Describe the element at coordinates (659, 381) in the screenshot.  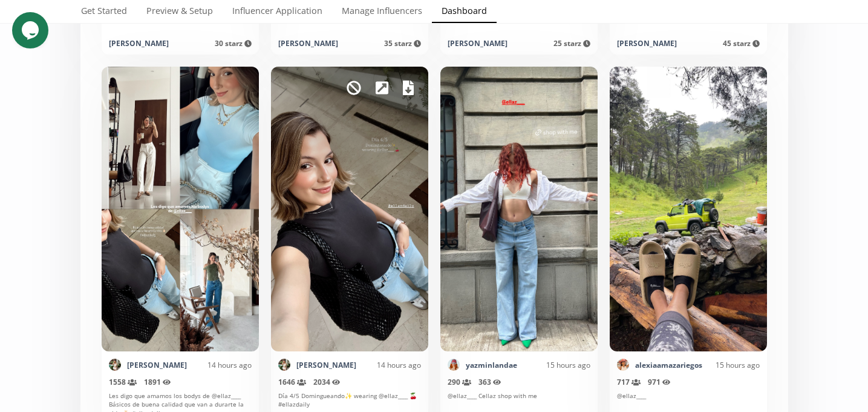
I see `span: 971` at that location.